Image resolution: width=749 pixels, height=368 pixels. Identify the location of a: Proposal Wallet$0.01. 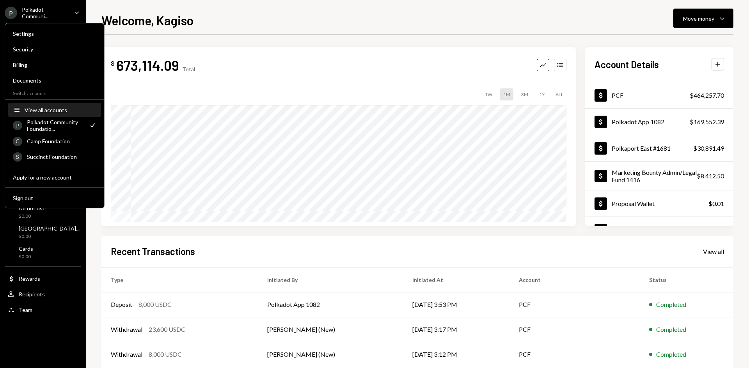
(659, 204).